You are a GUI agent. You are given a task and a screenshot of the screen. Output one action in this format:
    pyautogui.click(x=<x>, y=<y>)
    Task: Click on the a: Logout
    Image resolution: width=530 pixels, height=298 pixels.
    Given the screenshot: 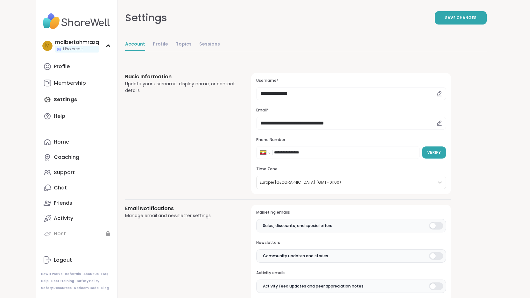 What is the action you would take?
    pyautogui.click(x=76, y=260)
    